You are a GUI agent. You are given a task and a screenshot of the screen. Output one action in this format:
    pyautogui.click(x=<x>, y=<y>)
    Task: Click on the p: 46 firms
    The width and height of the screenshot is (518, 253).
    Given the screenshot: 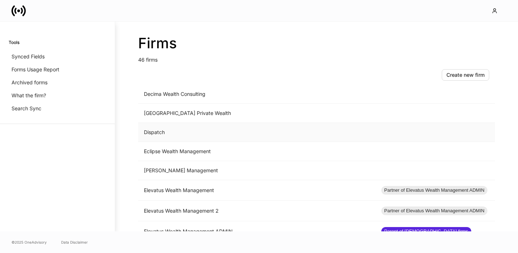 What is the action you would take?
    pyautogui.click(x=317, y=58)
    